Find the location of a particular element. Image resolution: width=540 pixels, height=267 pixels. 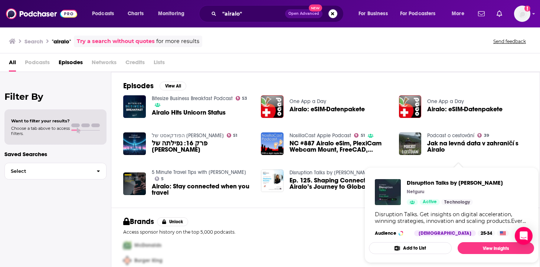

img: Podchaser - Follow, Share and Rate Podcasts is located at coordinates (42, 14).